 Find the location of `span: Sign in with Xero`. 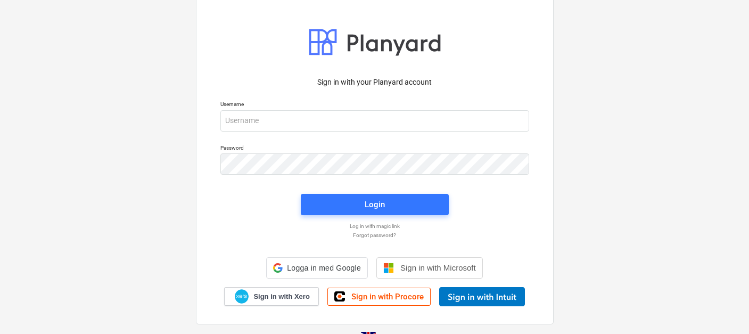

span: Sign in with Xero is located at coordinates (281, 296).